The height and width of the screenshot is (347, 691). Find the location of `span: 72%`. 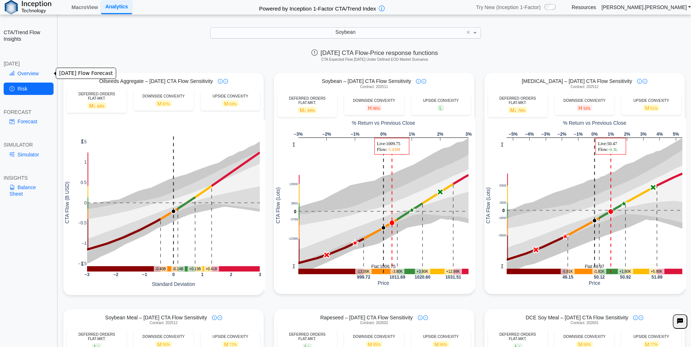

span: 72% is located at coordinates (233, 345).